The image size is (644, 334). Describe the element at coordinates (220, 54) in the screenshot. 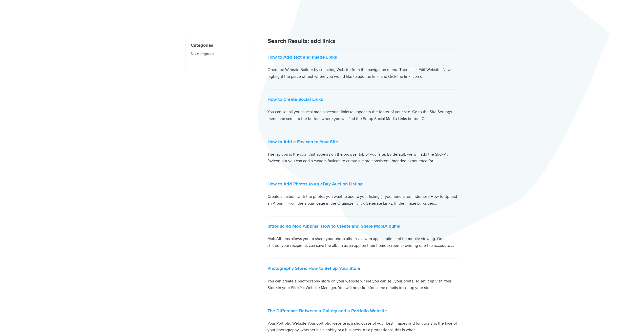

I see `li: No categories` at that location.